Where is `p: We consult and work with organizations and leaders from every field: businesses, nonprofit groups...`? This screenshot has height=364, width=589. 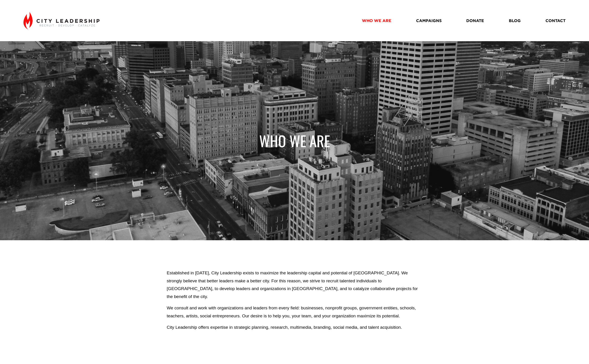 p: We consult and work with organizations and leaders from every field: businesses, nonprofit groups... is located at coordinates (294, 311).